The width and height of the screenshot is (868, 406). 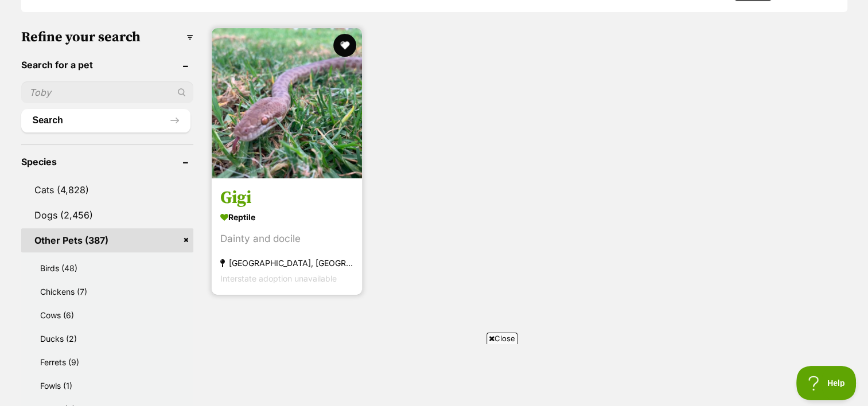 What do you see at coordinates (107, 92) in the screenshot?
I see `input: Toby` at bounding box center [107, 92].